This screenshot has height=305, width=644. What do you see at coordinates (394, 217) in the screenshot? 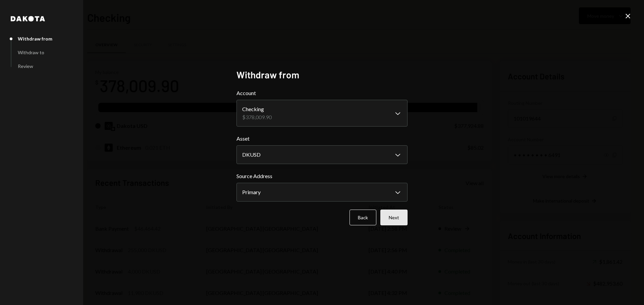
I see `button: Next` at bounding box center [394, 217].